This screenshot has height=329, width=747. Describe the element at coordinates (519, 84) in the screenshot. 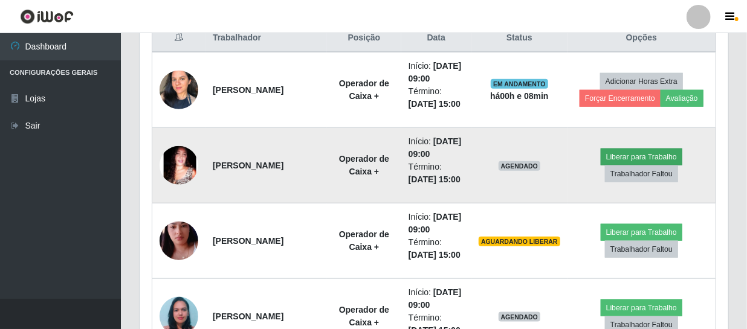

I see `span: EM ANDAMENTO` at that location.